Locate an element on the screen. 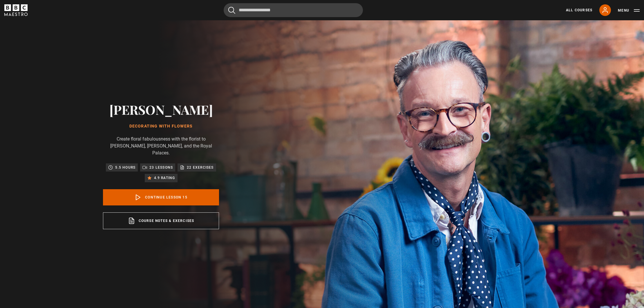  p: 5.5 hours is located at coordinates (125, 167).